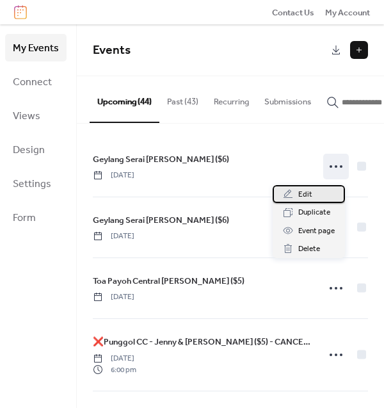 The width and height of the screenshot is (384, 408). Describe the element at coordinates (293, 13) in the screenshot. I see `span: Contact Us` at that location.